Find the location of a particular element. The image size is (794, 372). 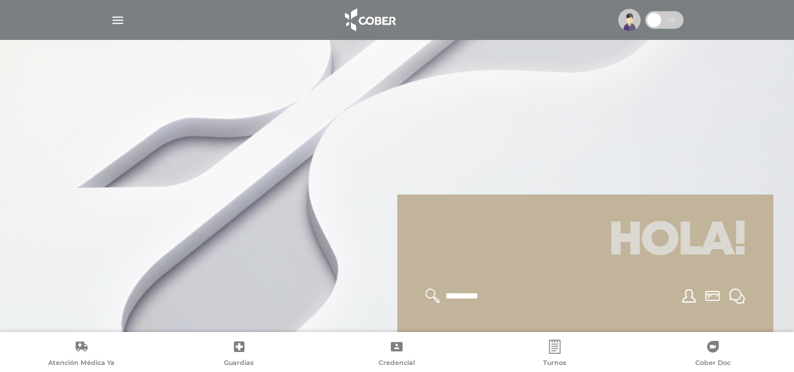

a: Guardias is located at coordinates (239, 354).